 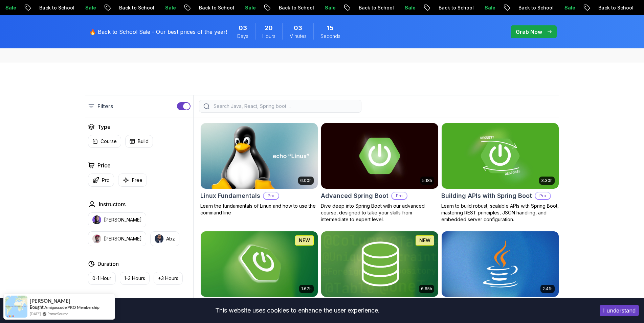 I want to click on button: Course, so click(x=105, y=141).